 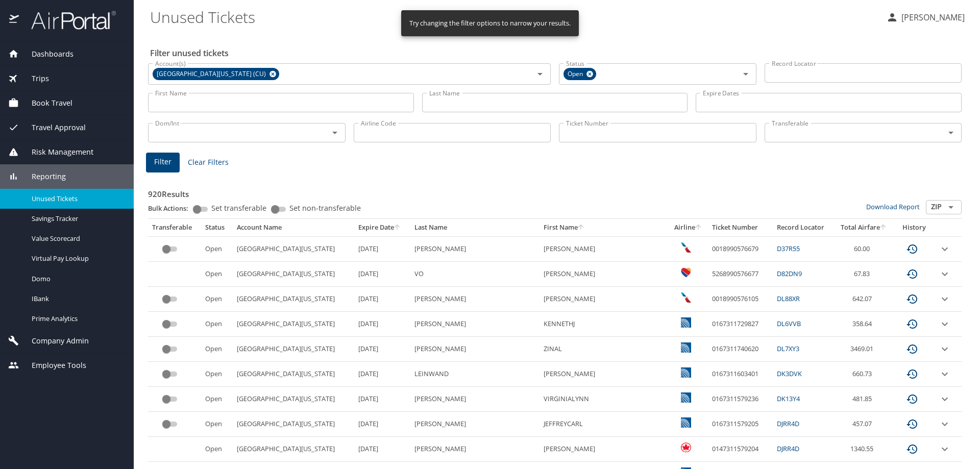 I want to click on p: Bulk Actions:, so click(x=172, y=208).